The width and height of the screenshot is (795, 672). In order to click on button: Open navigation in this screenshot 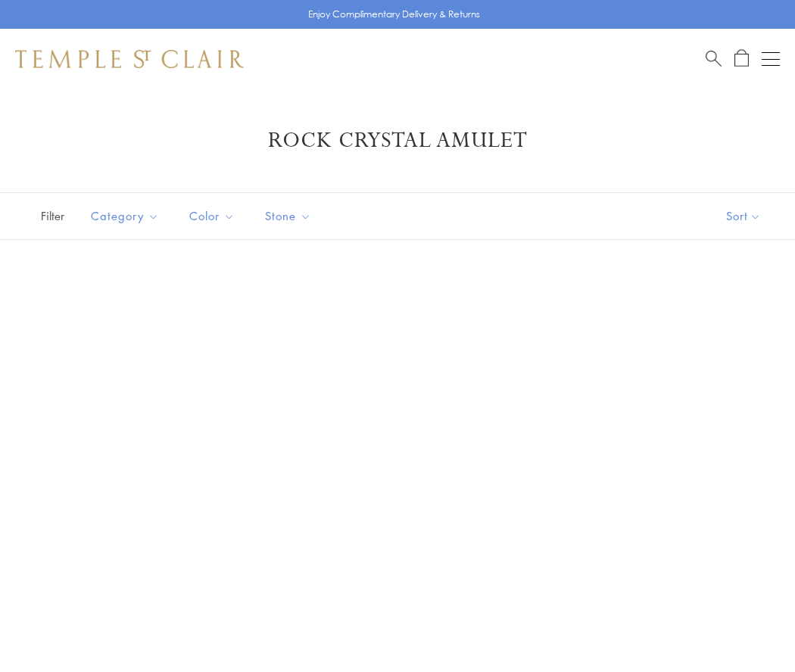, I will do `click(771, 59)`.